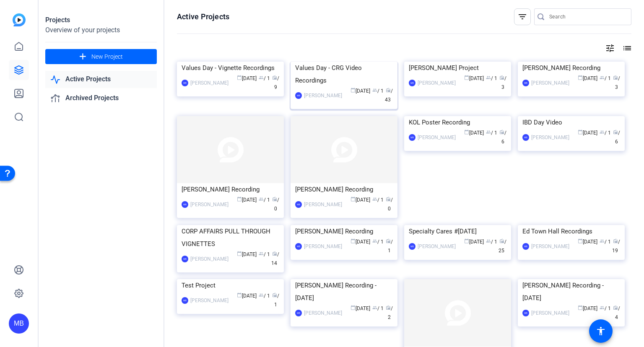  What do you see at coordinates (275, 258) in the screenshot?
I see `span: / 14` at bounding box center [275, 258].